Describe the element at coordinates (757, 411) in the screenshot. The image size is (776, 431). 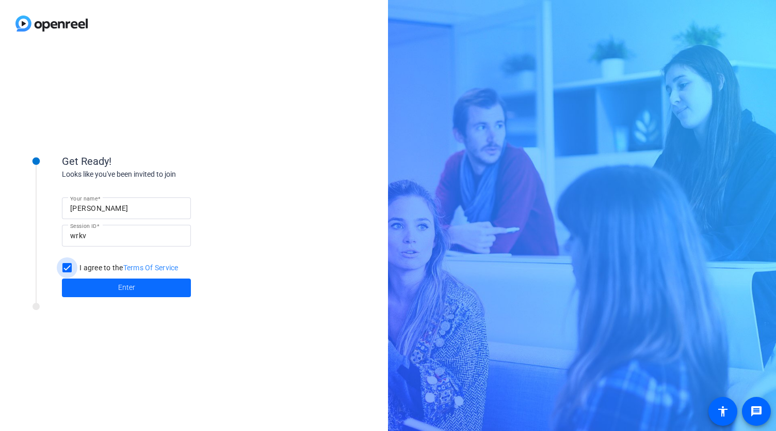
I see `mat-icon: message` at that location.